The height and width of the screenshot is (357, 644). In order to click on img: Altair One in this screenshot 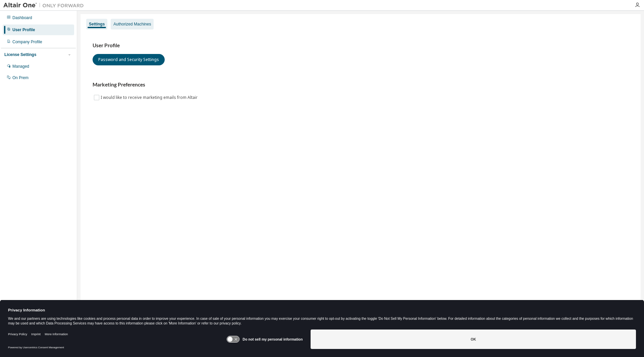, I will do `click(45, 5)`.